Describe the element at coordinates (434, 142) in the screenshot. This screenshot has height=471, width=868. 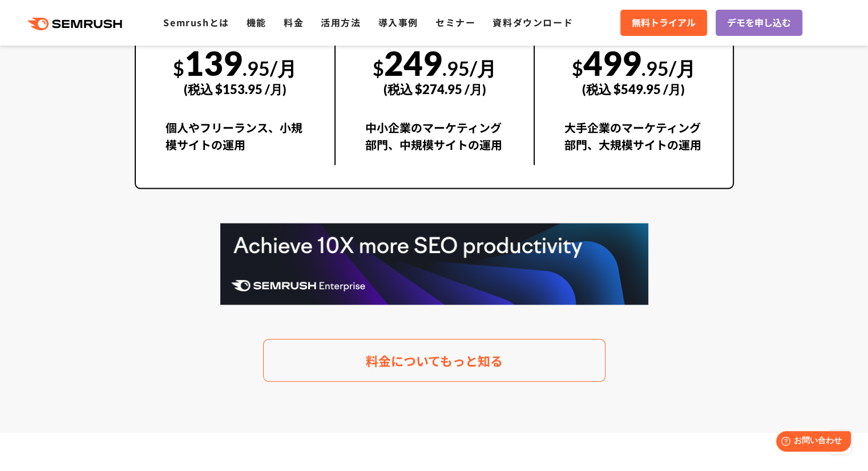
I see `div: 中小企業のマーケティング部門、中規模サイトの運用` at that location.